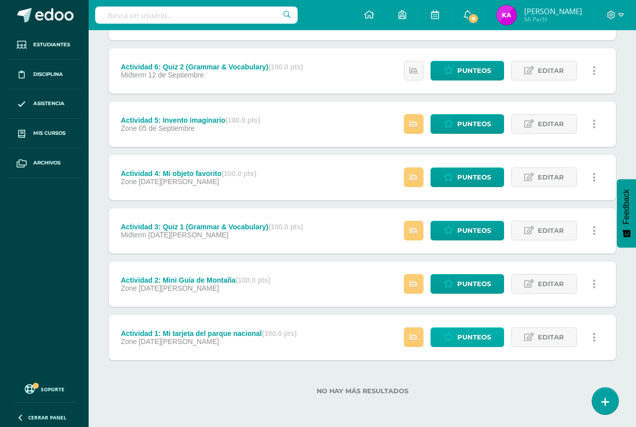 Image resolution: width=636 pixels, height=427 pixels. Describe the element at coordinates (167, 128) in the screenshot. I see `span: 05 de Septiembre` at that location.